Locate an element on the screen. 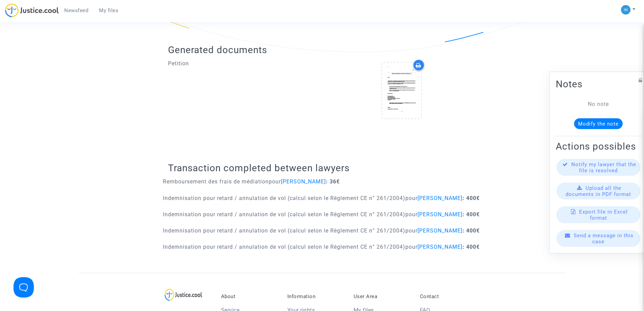  a: My files is located at coordinates (108, 10).